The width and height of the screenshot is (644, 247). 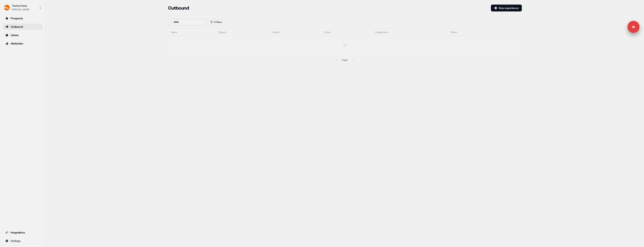 I want to click on button: 0 Filters, so click(x=216, y=22).